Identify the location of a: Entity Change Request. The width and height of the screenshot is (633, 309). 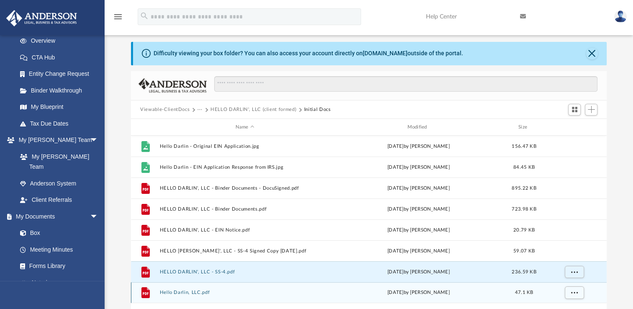
(61, 74).